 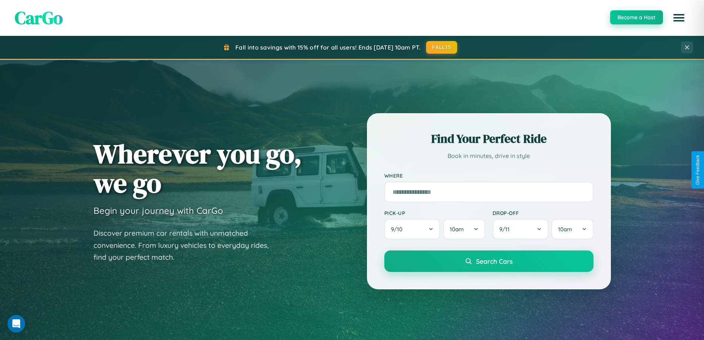 What do you see at coordinates (489, 139) in the screenshot?
I see `h2: Find Your Perfect Ride` at bounding box center [489, 139].